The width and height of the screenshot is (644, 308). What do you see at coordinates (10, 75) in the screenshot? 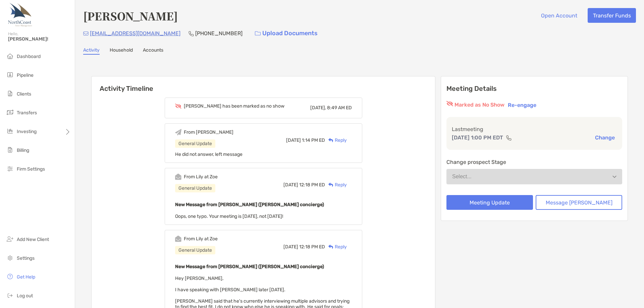
I see `img: pipeline icon` at bounding box center [10, 75].